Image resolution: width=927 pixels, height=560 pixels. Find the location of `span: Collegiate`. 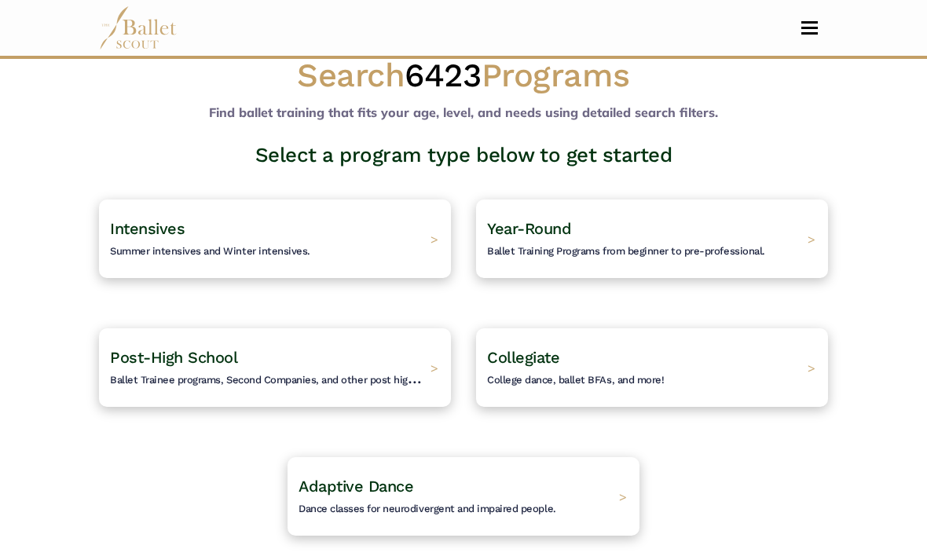

span: Collegiate is located at coordinates (524, 357).